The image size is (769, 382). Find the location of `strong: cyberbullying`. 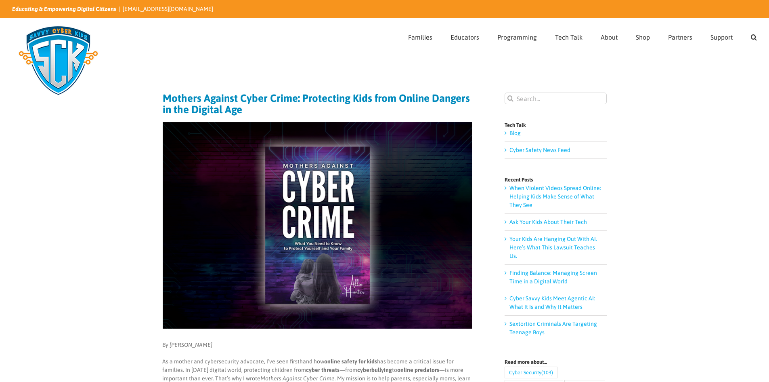

strong: cyberbullying is located at coordinates (375, 370).